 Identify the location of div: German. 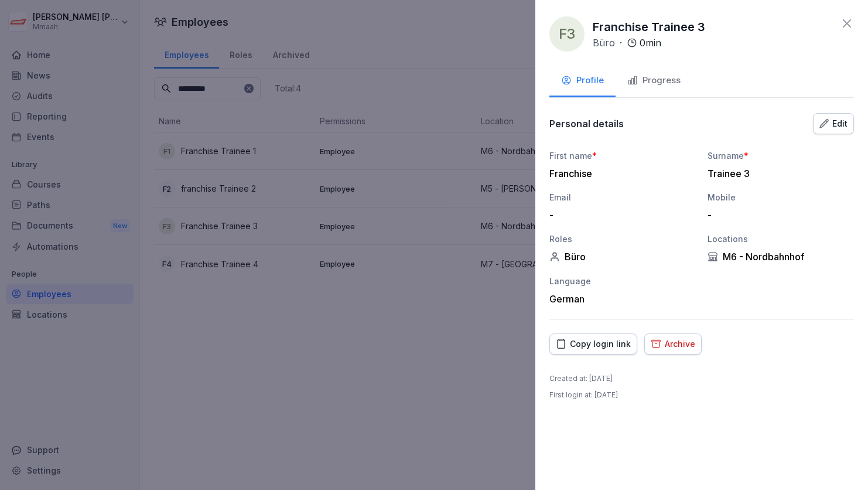
(622, 298).